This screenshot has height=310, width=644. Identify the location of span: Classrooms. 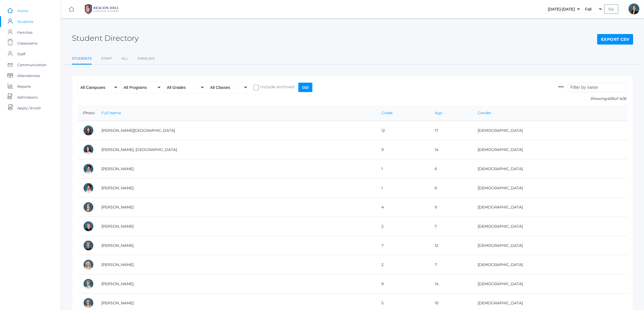
(27, 43).